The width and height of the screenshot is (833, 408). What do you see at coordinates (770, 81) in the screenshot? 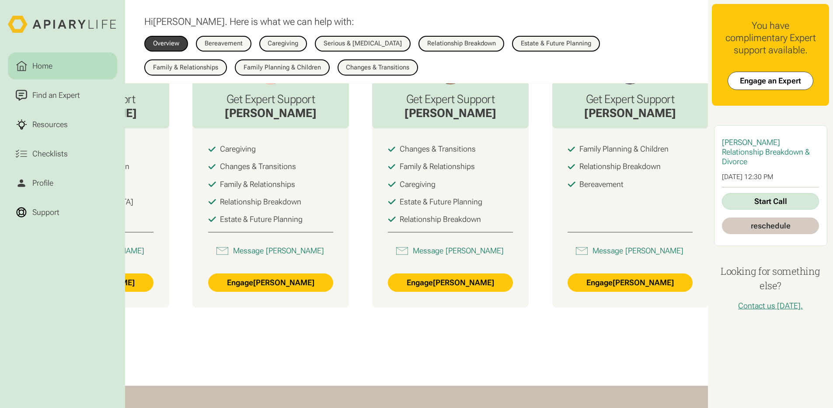
I see `a: Engage an Expert` at bounding box center [770, 81].